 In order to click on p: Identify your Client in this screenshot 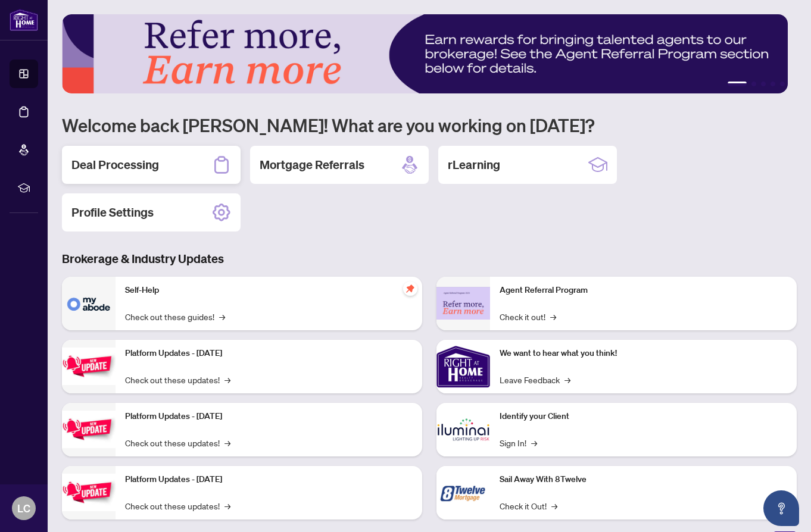, I will do `click(643, 417)`.